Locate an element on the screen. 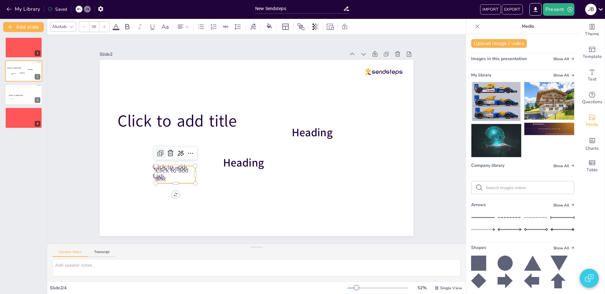  button: J B is located at coordinates (591, 9).